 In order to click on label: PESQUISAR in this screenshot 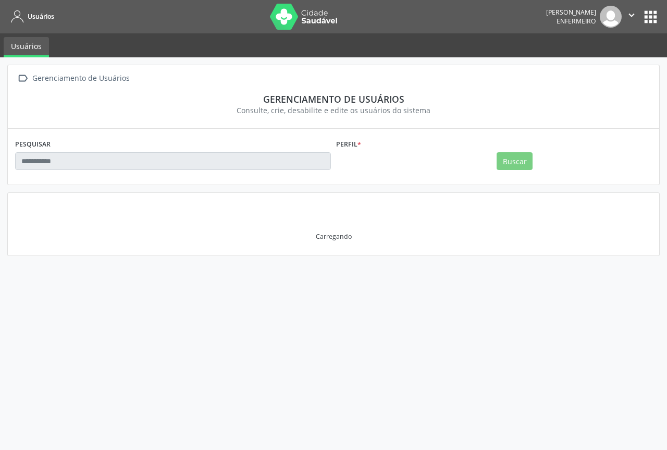, I will do `click(33, 144)`.